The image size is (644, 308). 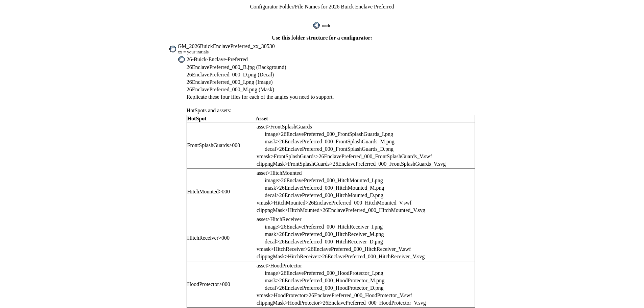 What do you see at coordinates (330, 108) in the screenshot?
I see `td: HotSpots and assets:` at bounding box center [330, 108].